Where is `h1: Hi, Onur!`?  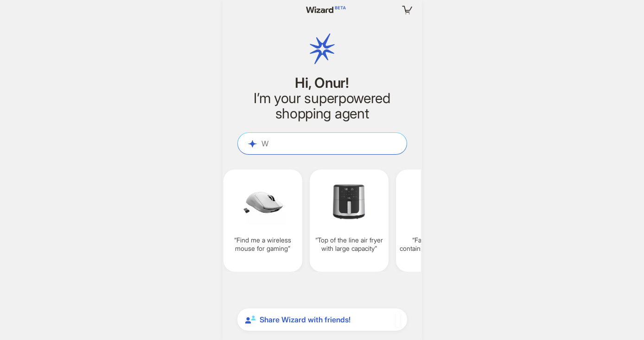
h1: Hi, Onur! is located at coordinates (322, 82).